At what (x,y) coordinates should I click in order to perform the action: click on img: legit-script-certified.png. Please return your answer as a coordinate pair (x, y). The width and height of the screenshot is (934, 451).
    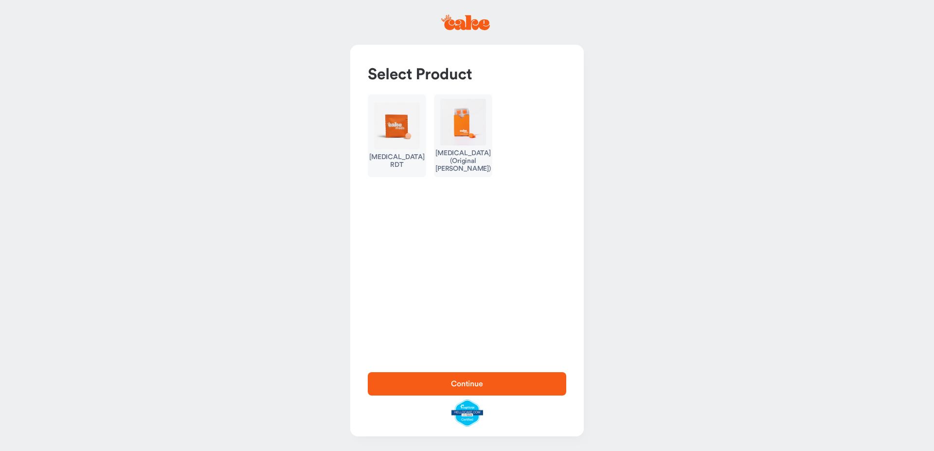
    Looking at the image, I should click on (467, 413).